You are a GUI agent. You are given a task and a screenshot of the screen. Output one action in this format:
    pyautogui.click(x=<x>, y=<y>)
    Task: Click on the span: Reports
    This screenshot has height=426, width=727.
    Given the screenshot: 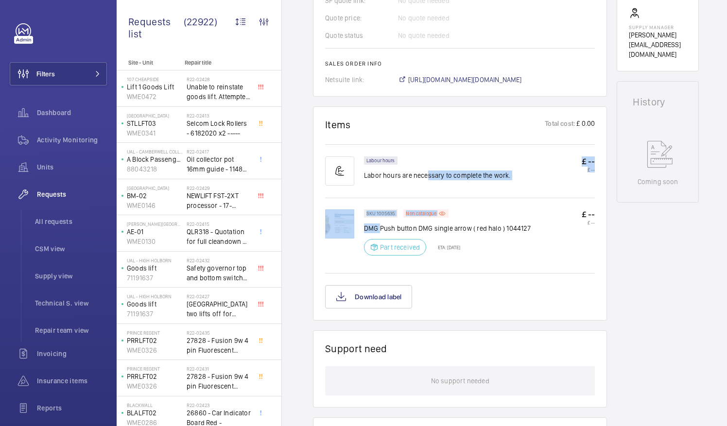 What is the action you would take?
    pyautogui.click(x=72, y=408)
    